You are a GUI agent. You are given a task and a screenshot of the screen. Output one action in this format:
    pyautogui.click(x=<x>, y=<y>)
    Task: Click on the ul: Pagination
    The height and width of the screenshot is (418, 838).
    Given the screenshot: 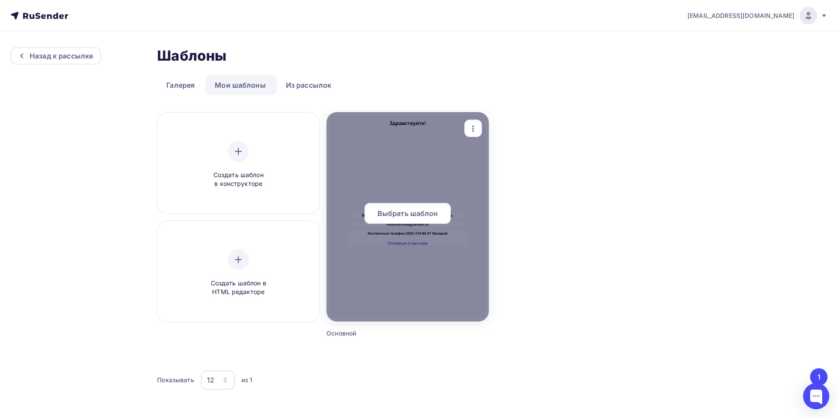 What is the action you would take?
    pyautogui.click(x=818, y=377)
    